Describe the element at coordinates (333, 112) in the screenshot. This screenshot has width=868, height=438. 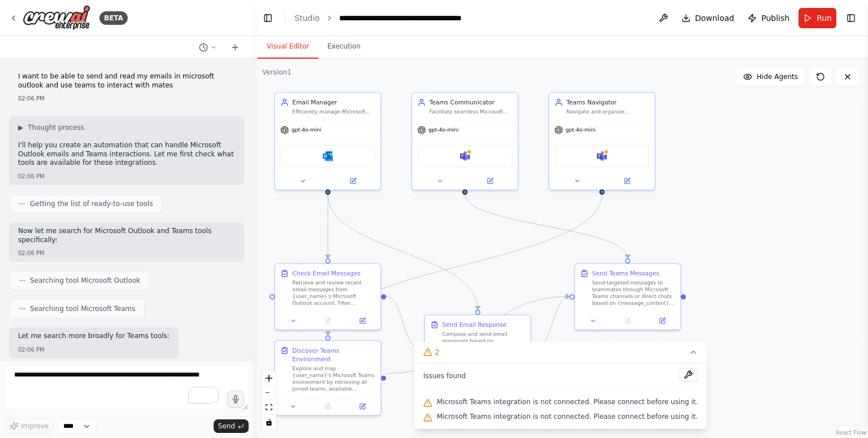
I see `div: Efficiently manage Microsoft Outlook emails by reading, sending, and organizing email communicati...` at that location.